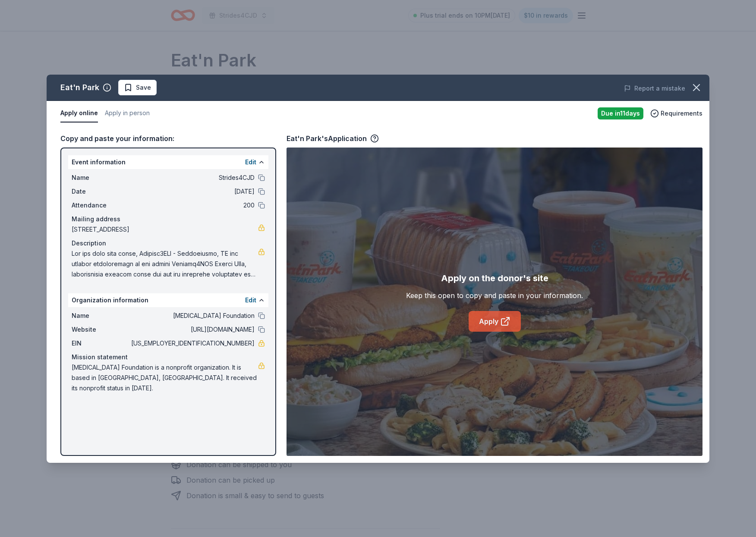  I want to click on button: Apply online, so click(79, 113).